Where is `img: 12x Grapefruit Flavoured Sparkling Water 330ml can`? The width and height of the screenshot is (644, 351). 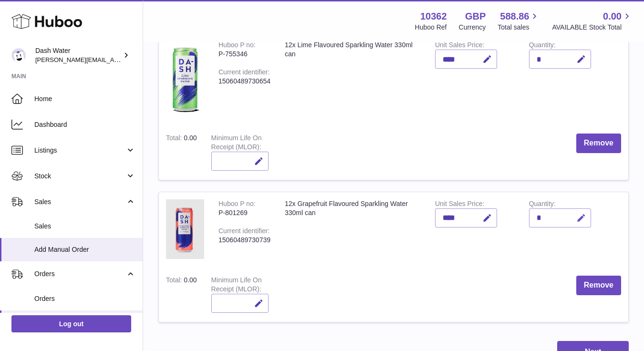
img: 12x Grapefruit Flavoured Sparkling Water 330ml can is located at coordinates (185, 229).